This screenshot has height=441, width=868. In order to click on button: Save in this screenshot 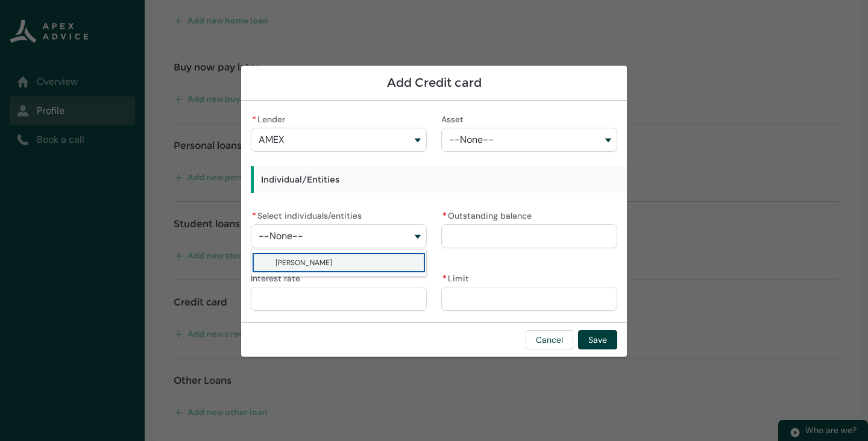, I will do `click(598, 340)`.